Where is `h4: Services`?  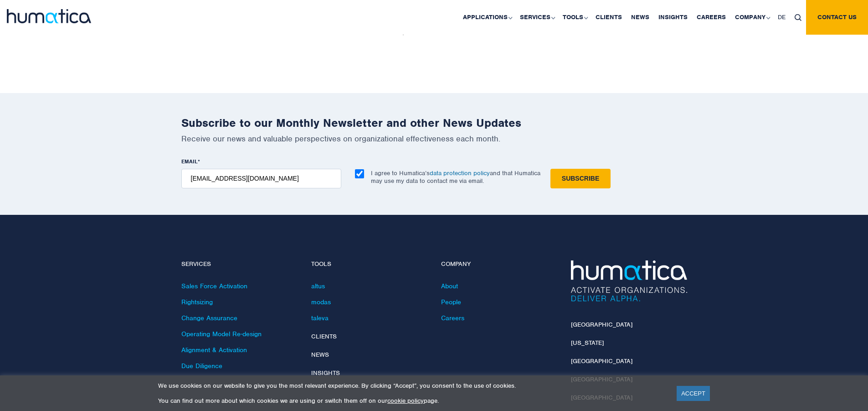 h4: Services is located at coordinates (239, 264).